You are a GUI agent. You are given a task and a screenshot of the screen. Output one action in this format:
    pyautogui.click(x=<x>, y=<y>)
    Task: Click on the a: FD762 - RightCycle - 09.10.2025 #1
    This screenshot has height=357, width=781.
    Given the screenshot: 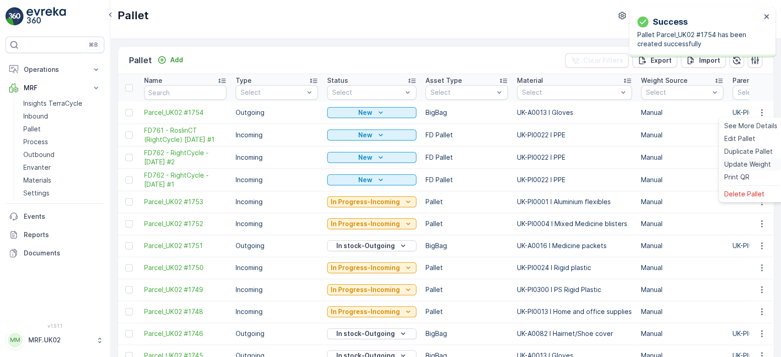 What is the action you would take?
    pyautogui.click(x=185, y=180)
    